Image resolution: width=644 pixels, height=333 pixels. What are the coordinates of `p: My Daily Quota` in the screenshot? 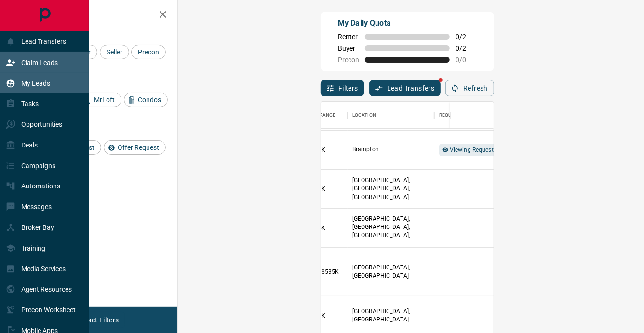 It's located at (408, 23).